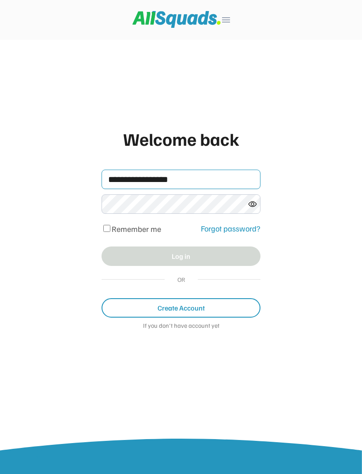  What do you see at coordinates (177, 19) in the screenshot?
I see `img: Squad%20Logo.svg` at bounding box center [177, 19].